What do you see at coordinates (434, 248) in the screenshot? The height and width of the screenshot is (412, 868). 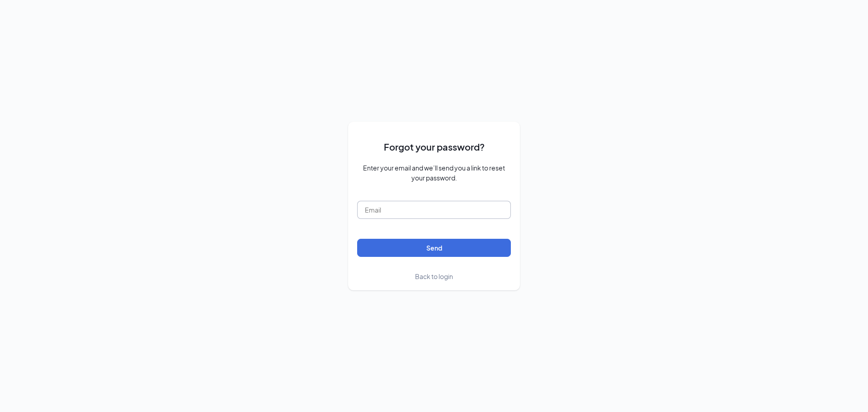 I see `button: Send` at bounding box center [434, 248].